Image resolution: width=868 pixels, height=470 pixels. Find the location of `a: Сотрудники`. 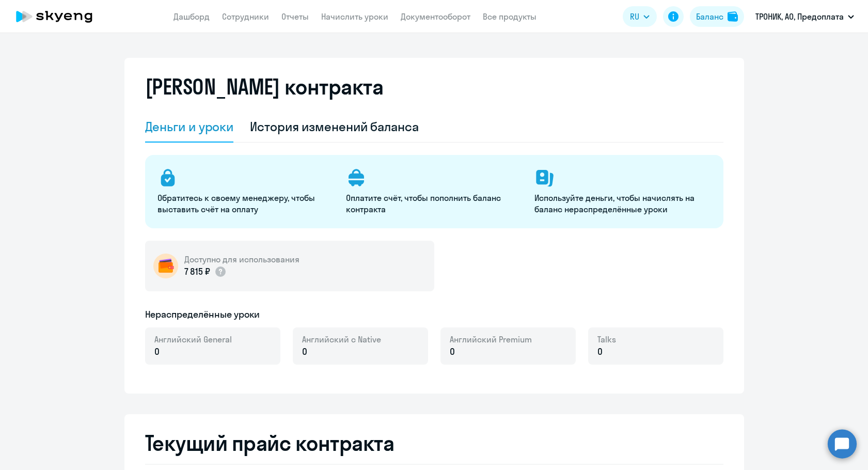

a: Сотрудники is located at coordinates (245, 16).